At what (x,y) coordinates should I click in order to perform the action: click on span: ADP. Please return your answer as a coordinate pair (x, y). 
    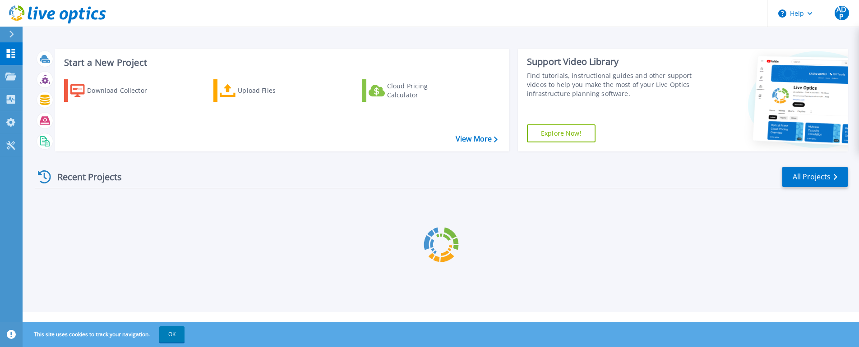
    Looking at the image, I should click on (842, 13).